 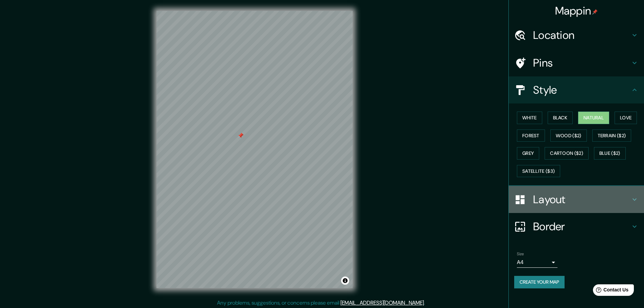 What do you see at coordinates (595, 12) in the screenshot?
I see `img: pin-icon.png` at bounding box center [595, 12].